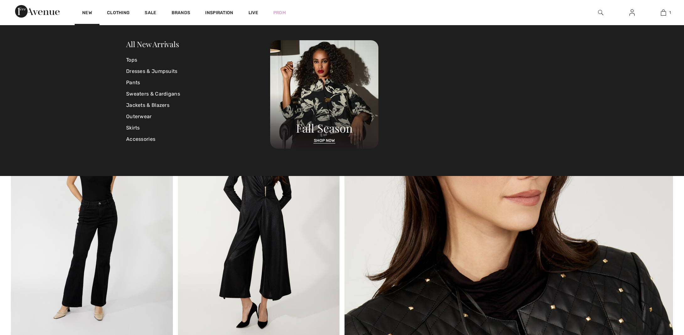  I want to click on a: Pants, so click(198, 83).